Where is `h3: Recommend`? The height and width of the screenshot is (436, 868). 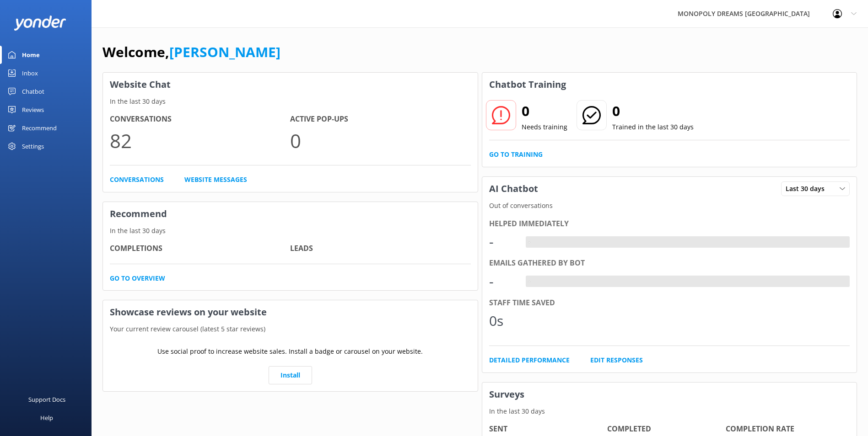
h3: Recommend is located at coordinates (290, 214).